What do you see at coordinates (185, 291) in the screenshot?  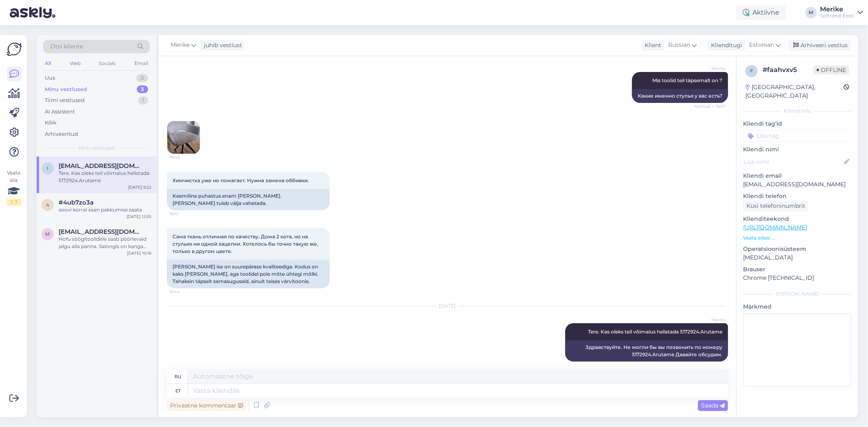 I see `span: 18:44` at bounding box center [185, 291].